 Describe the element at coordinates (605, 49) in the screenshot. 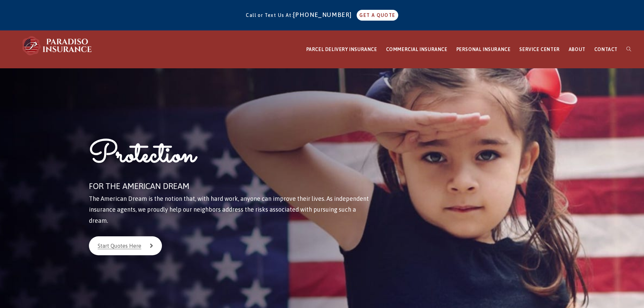

I see `a: CONTACT` at that location.